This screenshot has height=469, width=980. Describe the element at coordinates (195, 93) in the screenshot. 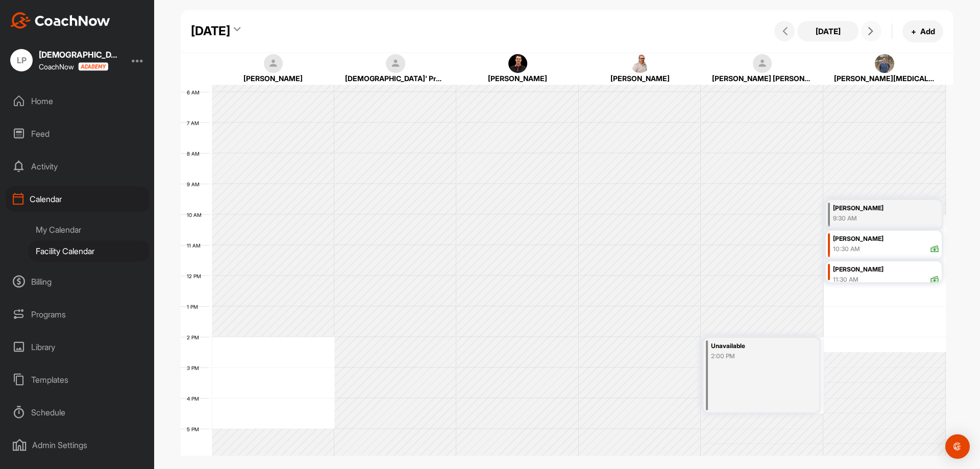

I see `div: 6 AM` at that location.